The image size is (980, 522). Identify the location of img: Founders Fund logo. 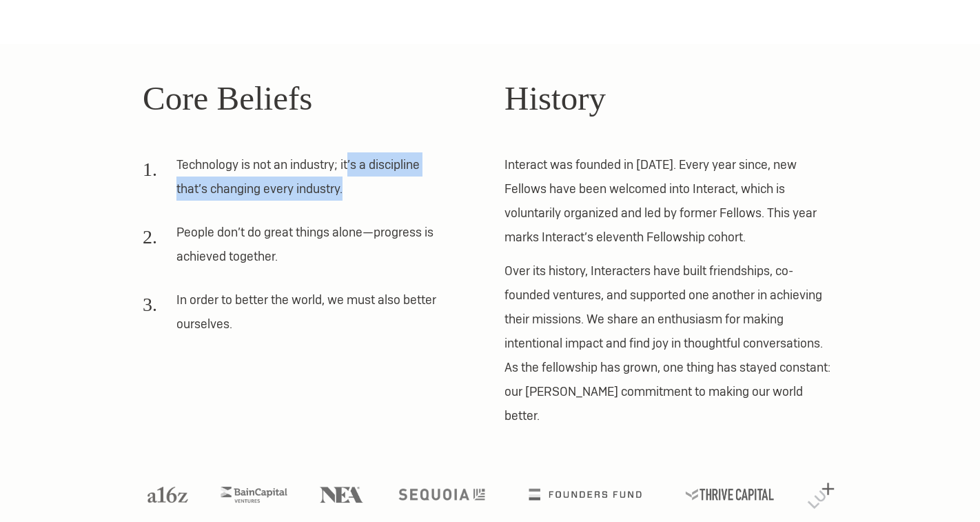
(585, 494).